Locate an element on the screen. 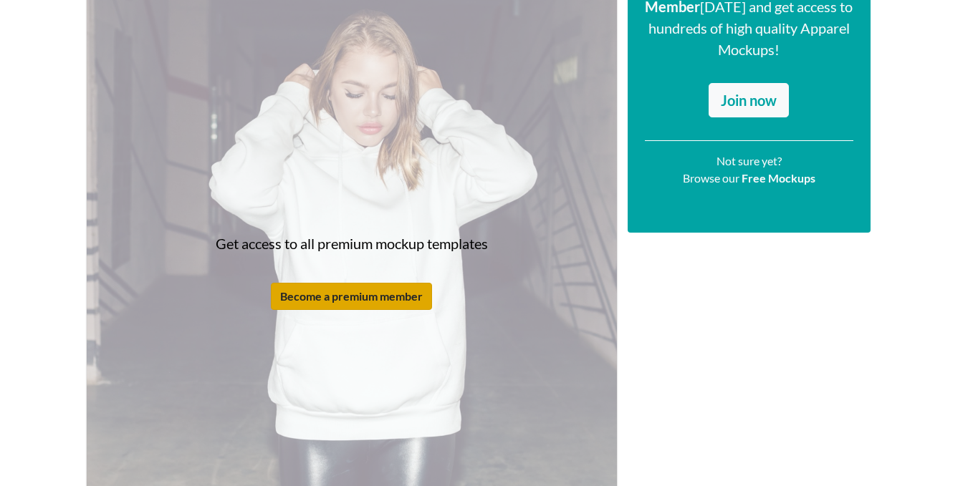  a: Join now is located at coordinates (748, 100).